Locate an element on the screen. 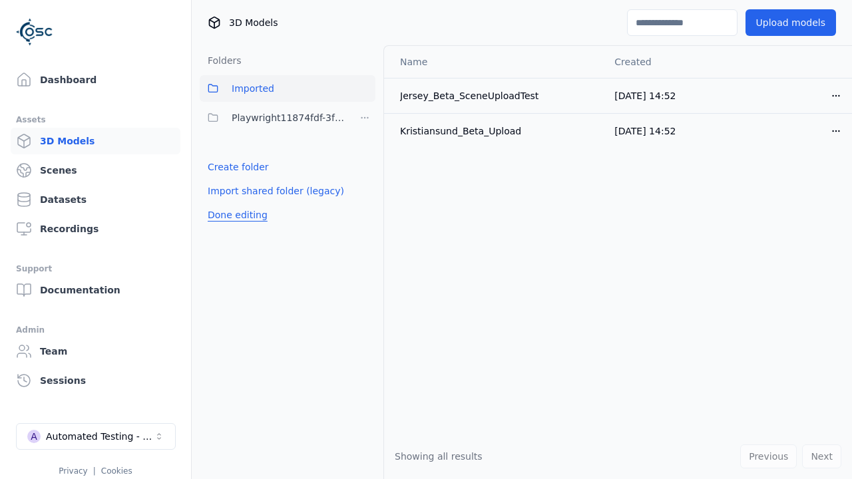  a: Team is located at coordinates (95, 351).